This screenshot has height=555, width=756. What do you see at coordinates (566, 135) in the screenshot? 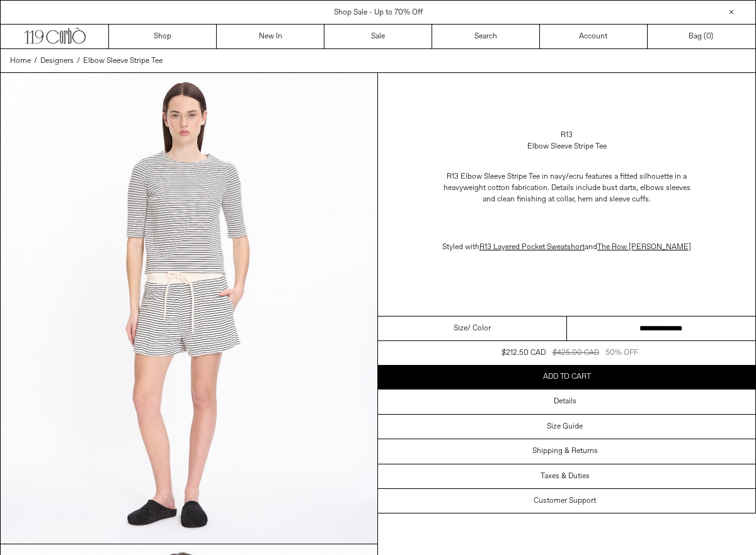
I see `a: R13` at bounding box center [566, 135].